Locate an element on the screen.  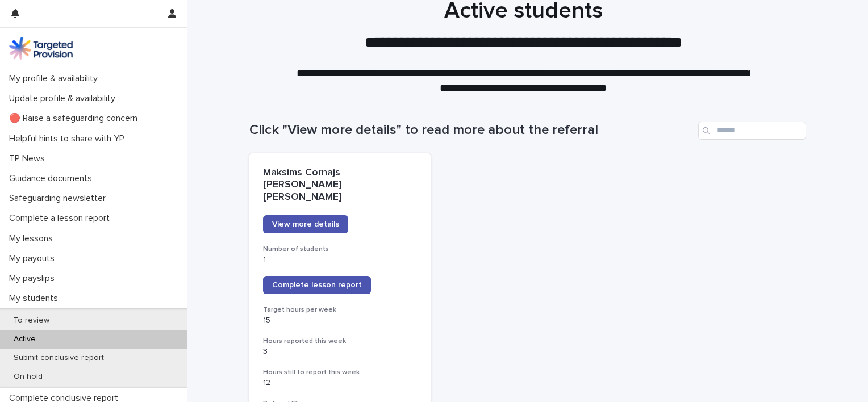
p: My payslips is located at coordinates (34, 278).